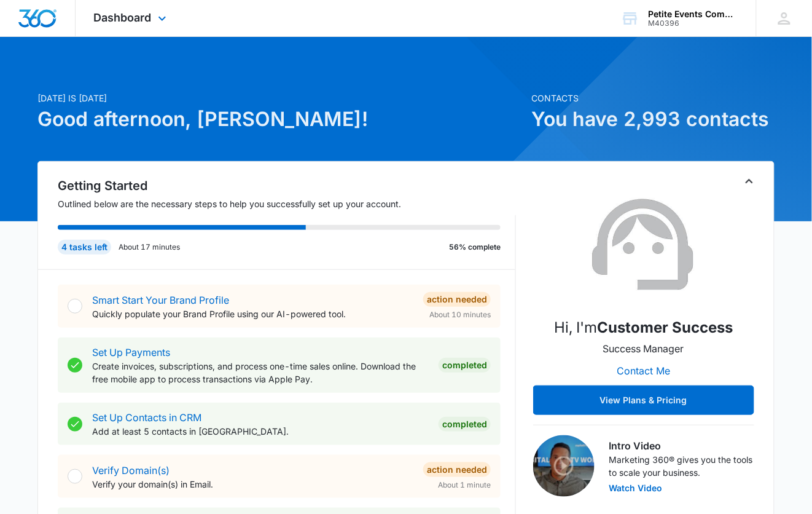 The image size is (812, 514). What do you see at coordinates (131, 352) in the screenshot?
I see `a: Set Up Payments` at bounding box center [131, 352].